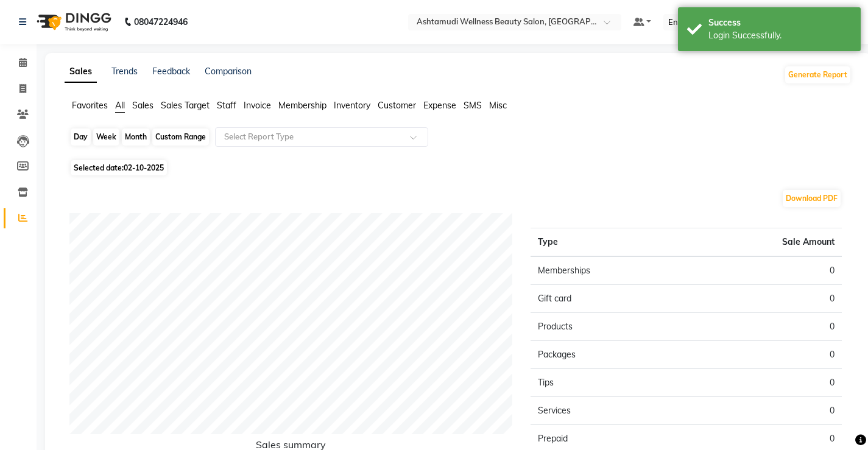  Describe the element at coordinates (80, 137) in the screenshot. I see `div: Day` at that location.